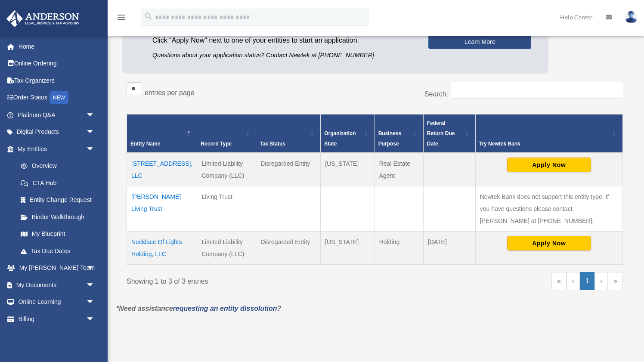  Describe the element at coordinates (58, 217) in the screenshot. I see `a: Binder Walkthrough` at that location.